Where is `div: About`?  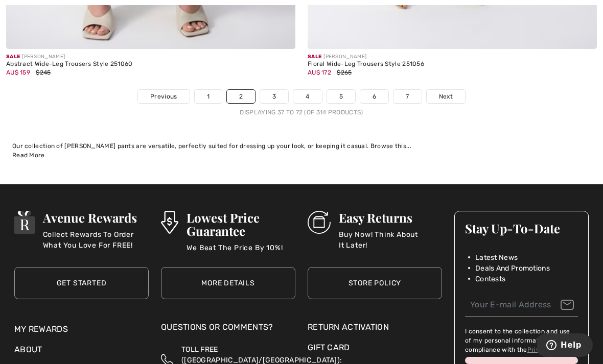
div: About is located at coordinates (81, 352).